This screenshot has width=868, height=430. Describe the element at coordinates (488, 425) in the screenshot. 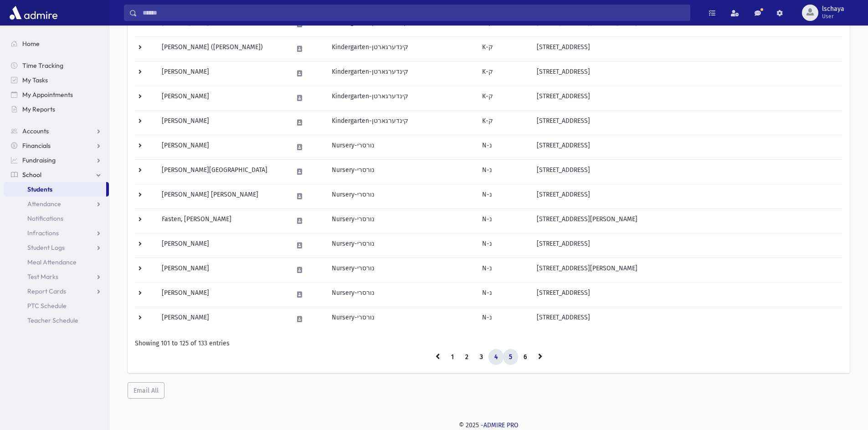

I see `div: © 2025 -` at that location.